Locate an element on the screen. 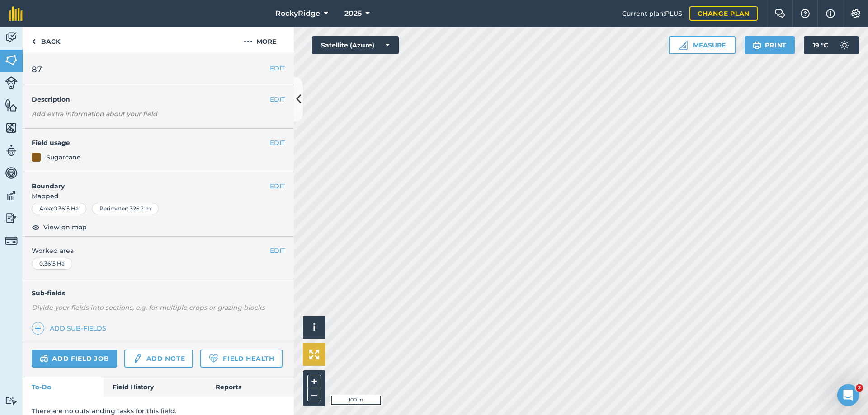  img: svg+xml;base64,PHN2ZyB4bWxucz0iaHR0cDovL3d3dy53My5vcmcvMjAwMC9zdmciIHdpZHRoPSIyMCIgaGVpZ2h0PSIyNC... is located at coordinates (248, 41).